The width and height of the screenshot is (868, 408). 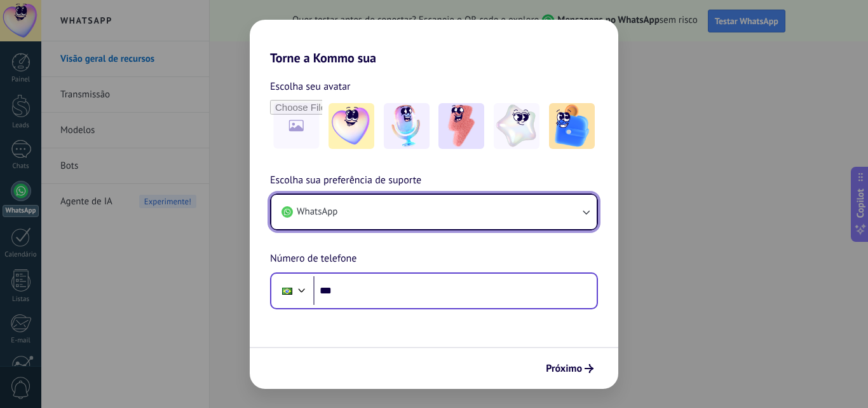 I want to click on img: -3.jpeg, so click(x=461, y=126).